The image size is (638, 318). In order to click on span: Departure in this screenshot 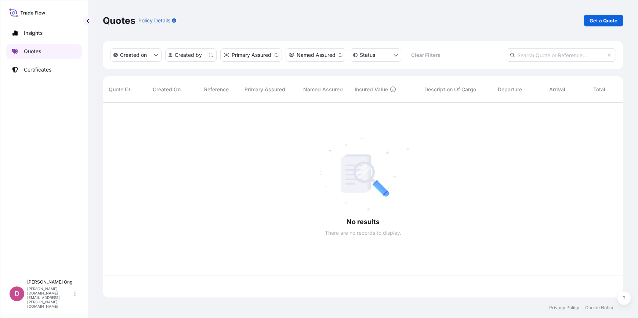, I will do `click(510, 90)`.